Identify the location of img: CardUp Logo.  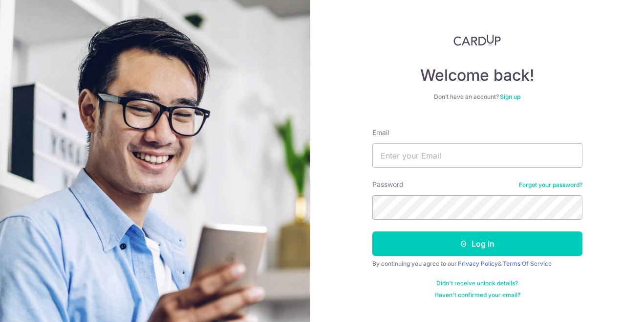
(477, 40).